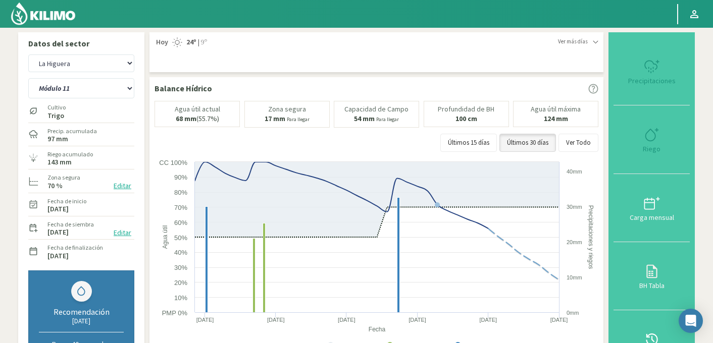  I want to click on label: 143 mm, so click(60, 162).